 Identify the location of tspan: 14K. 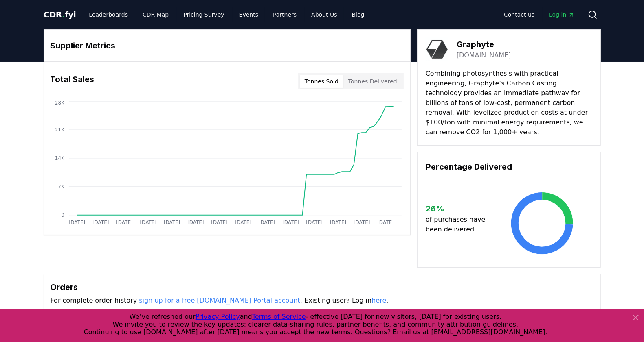
(59, 158).